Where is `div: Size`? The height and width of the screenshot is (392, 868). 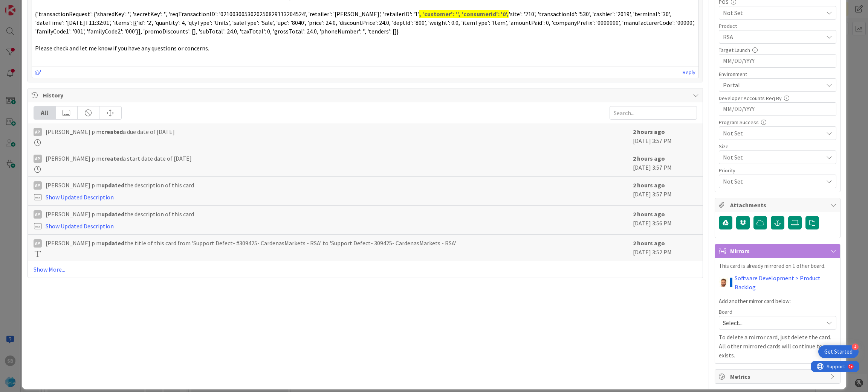
div: Size is located at coordinates (778, 147).